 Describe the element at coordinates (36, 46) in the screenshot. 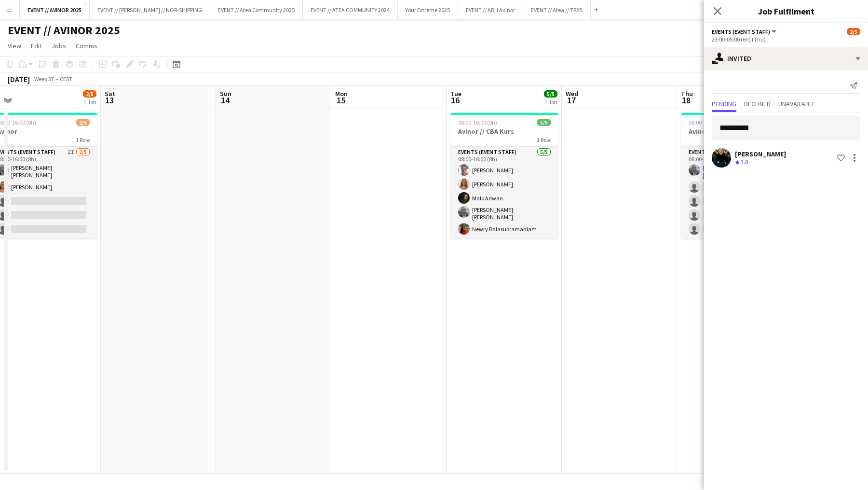

I see `a: Edit` at that location.